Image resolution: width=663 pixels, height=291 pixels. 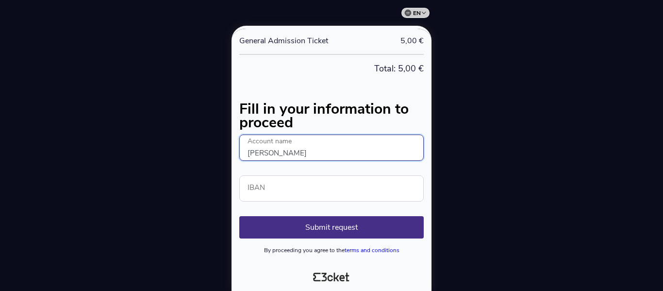 I want to click on a: terms and conditions, so click(x=372, y=250).